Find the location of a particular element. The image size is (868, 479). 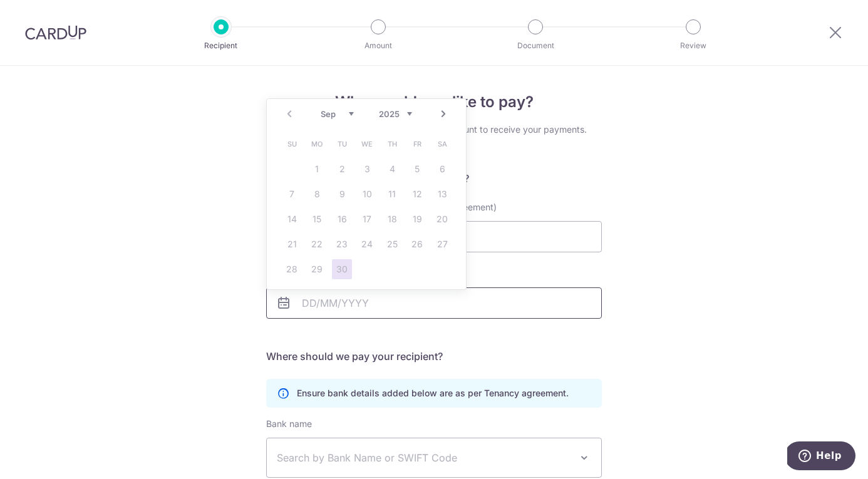

a: 30 is located at coordinates (342, 269).